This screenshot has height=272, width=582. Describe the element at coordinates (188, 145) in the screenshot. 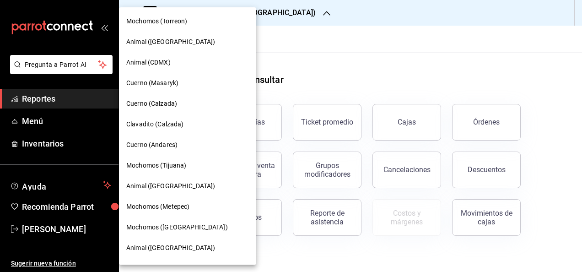

I see `div: Cuerno (Andares)` at that location.